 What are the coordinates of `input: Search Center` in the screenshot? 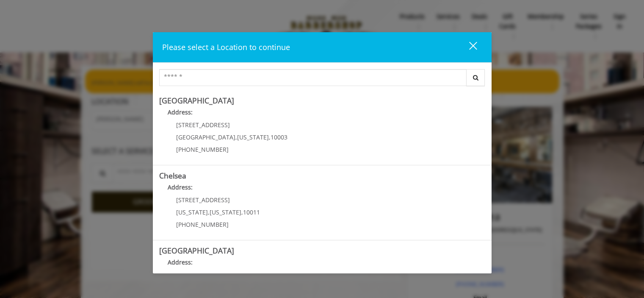 It's located at (313, 77).